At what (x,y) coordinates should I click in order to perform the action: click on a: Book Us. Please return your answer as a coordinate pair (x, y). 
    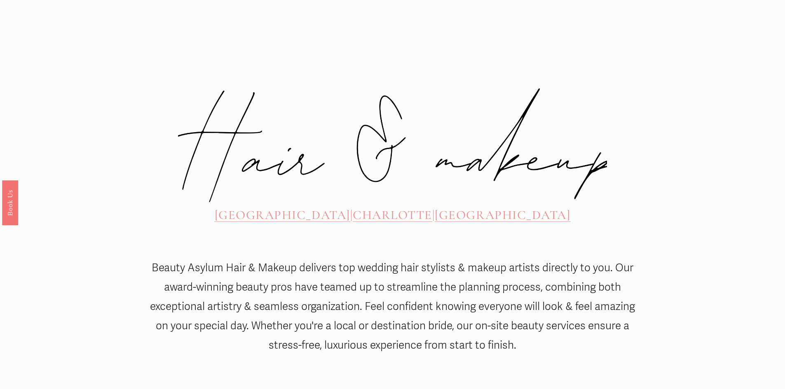
    Looking at the image, I should click on (10, 202).